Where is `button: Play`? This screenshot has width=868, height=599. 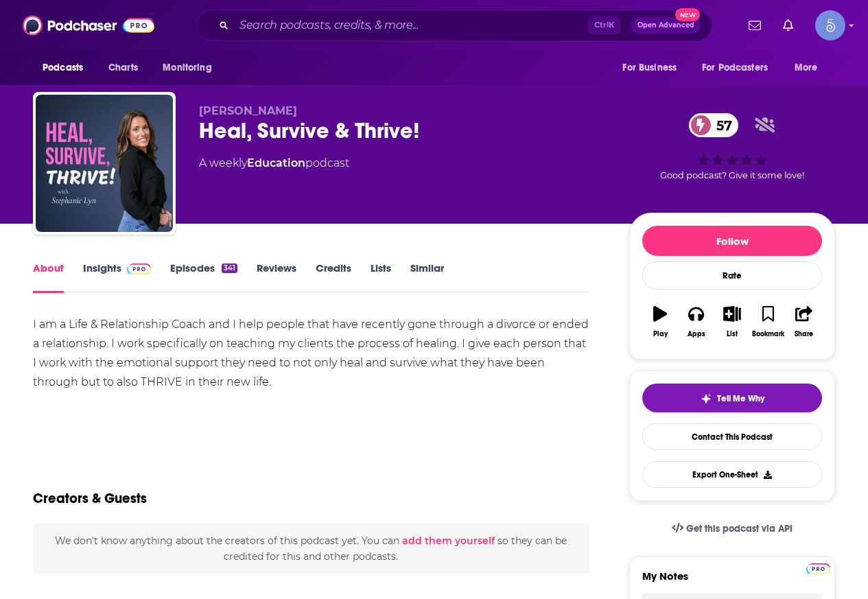
button: Play is located at coordinates (660, 322).